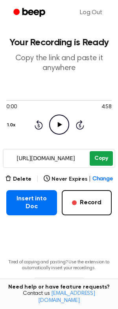 This screenshot has height=309, width=118. I want to click on span: Contact us, so click(59, 297).